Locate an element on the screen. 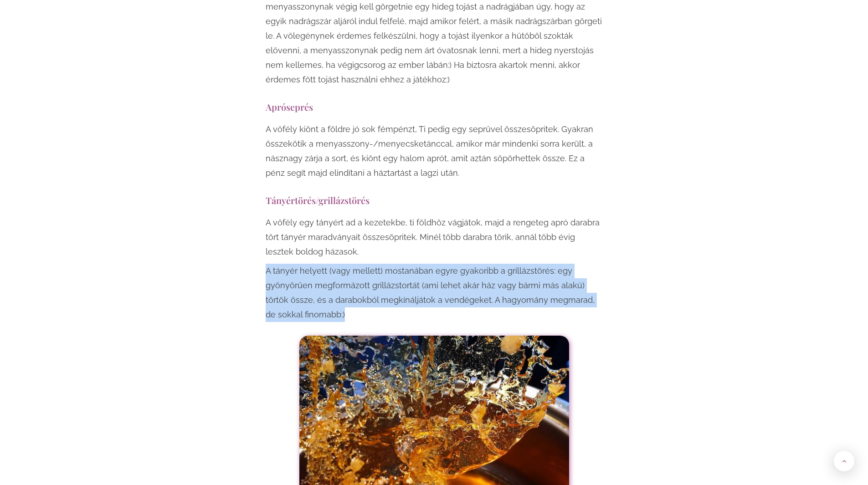  h3: Tányértörés/grillázstörés is located at coordinates (434, 200).